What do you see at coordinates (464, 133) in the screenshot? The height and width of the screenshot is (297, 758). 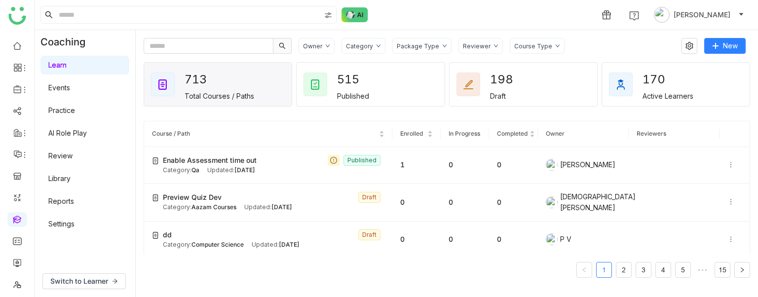 I see `span: In Progress` at bounding box center [464, 133].